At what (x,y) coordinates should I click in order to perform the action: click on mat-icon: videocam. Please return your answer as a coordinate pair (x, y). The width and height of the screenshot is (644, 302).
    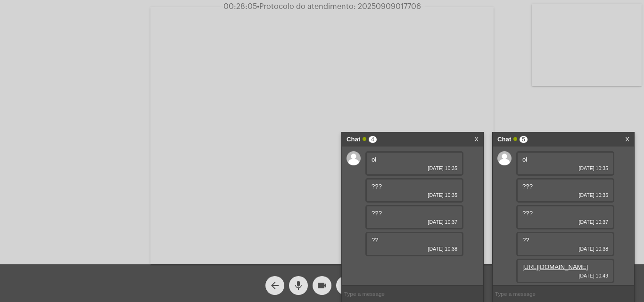
    Looking at the image, I should click on (322, 285).